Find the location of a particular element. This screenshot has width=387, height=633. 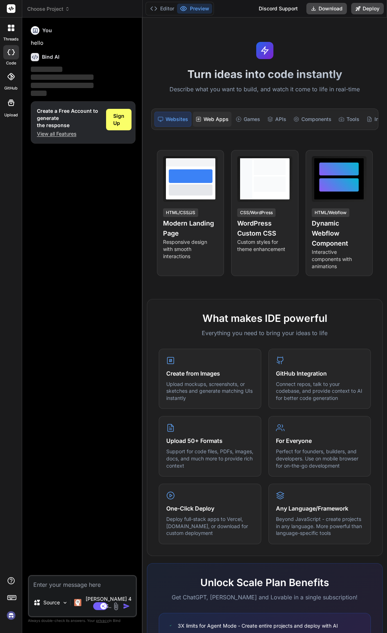

h4: Create from Images is located at coordinates (210, 374).